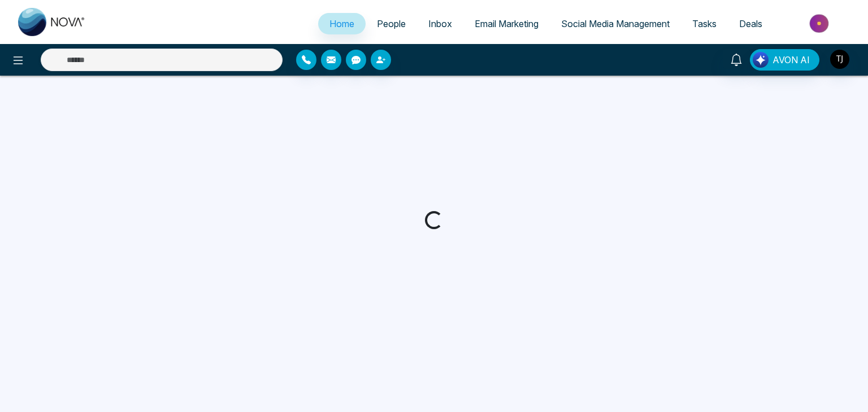 The image size is (868, 412). What do you see at coordinates (615, 23) in the screenshot?
I see `a: Social Media Management` at bounding box center [615, 23].